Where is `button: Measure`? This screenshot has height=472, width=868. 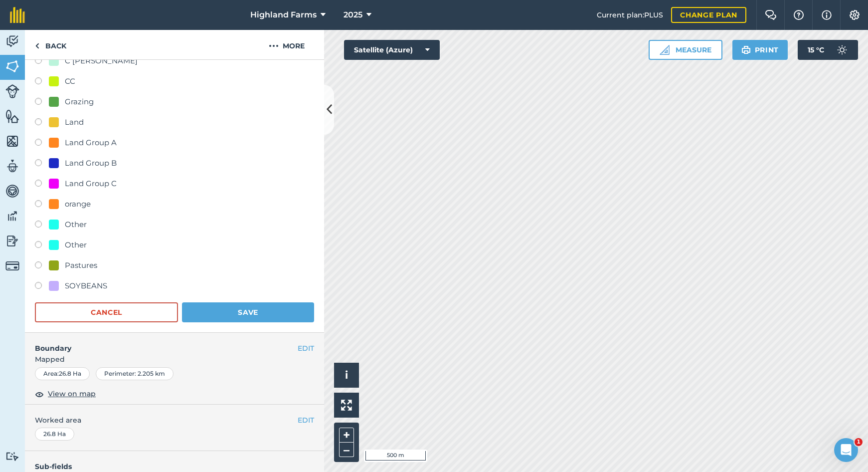
button: Measure is located at coordinates (686, 50).